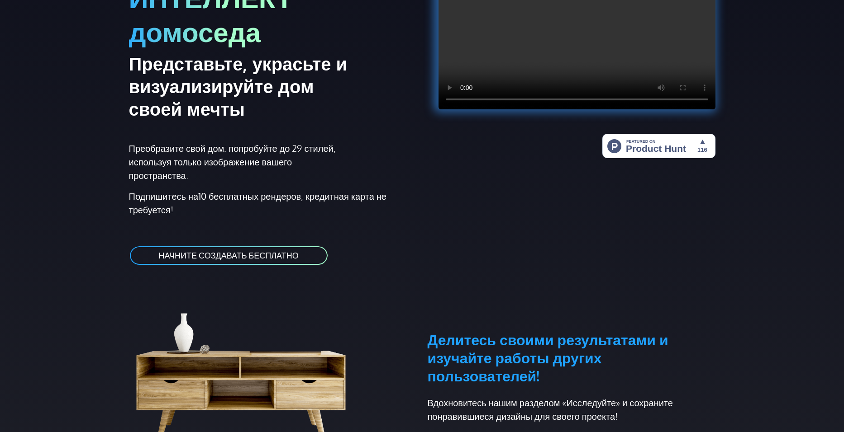  I want to click on ya-tr-span: Преобразите свой дом: попробуйте до 29 стилей, используя только изображение вашего пространства., so click(232, 162).